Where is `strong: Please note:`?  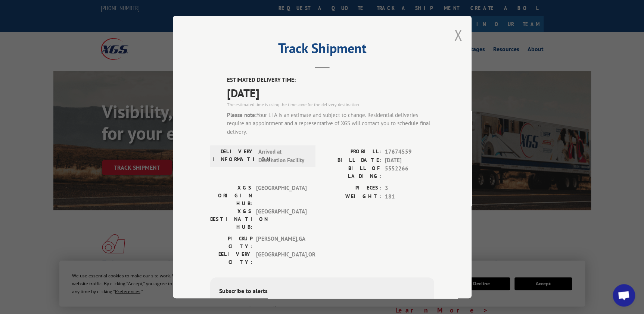 strong: Please note: is located at coordinates (242, 115).